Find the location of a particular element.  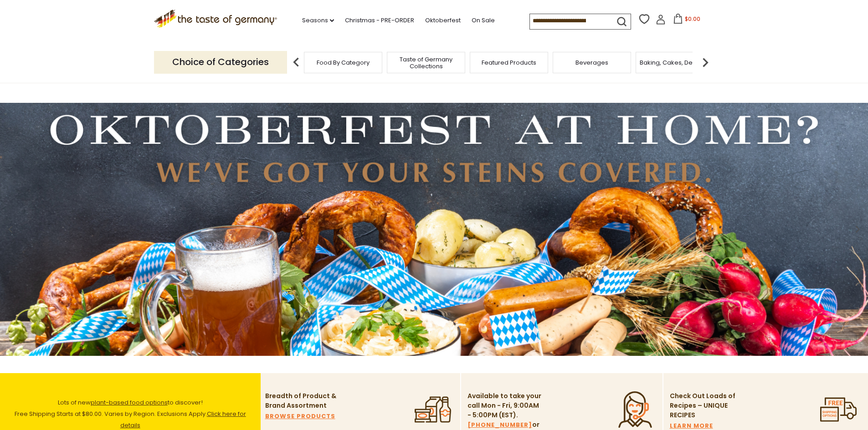

a: Food By Category is located at coordinates (343, 63).